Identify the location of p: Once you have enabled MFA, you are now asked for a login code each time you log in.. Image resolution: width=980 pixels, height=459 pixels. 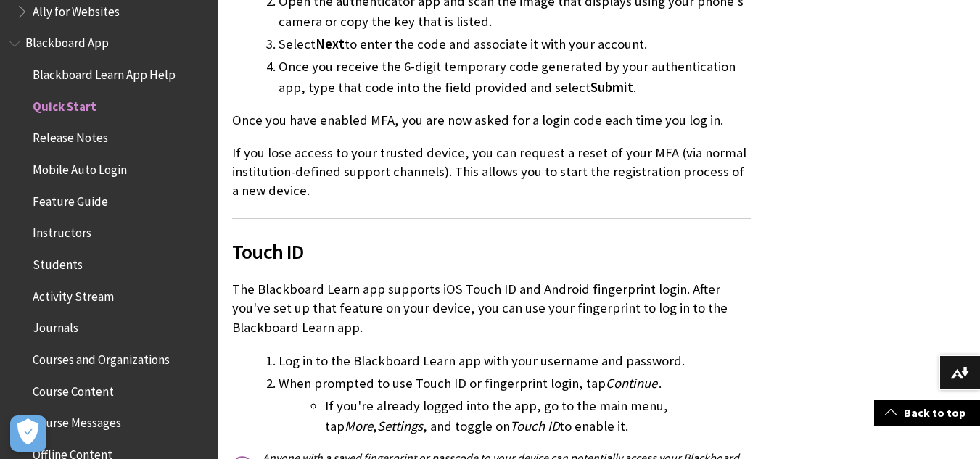
(491, 121).